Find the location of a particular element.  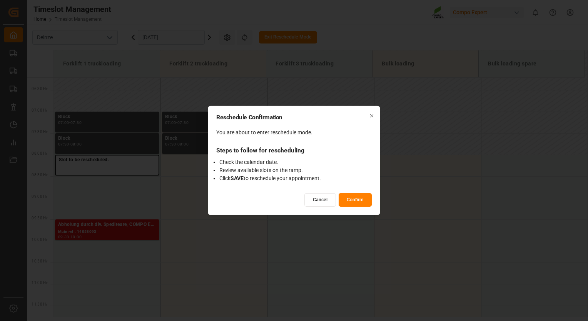

button: Confirm is located at coordinates (355, 200).